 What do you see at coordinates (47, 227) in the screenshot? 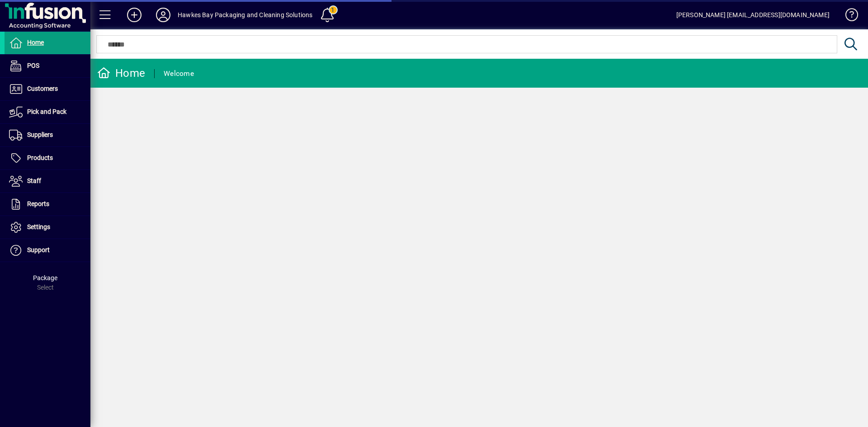
I see `a: Settings` at bounding box center [47, 227].